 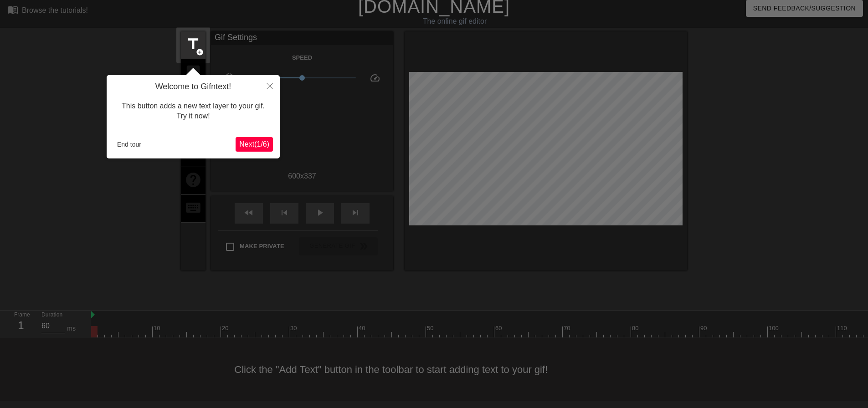 I want to click on div: This button adds a new text layer to your gif. Try it now!, so click(x=193, y=111).